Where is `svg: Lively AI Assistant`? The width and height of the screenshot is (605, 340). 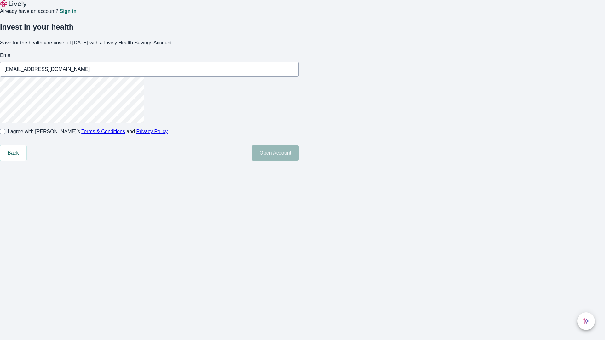 svg: Lively AI Assistant is located at coordinates (586, 322).